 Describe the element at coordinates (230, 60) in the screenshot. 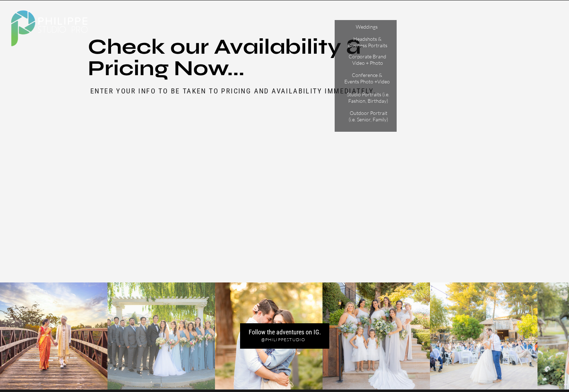

I see `h2: Check our Availability & Pricing Now...` at that location.